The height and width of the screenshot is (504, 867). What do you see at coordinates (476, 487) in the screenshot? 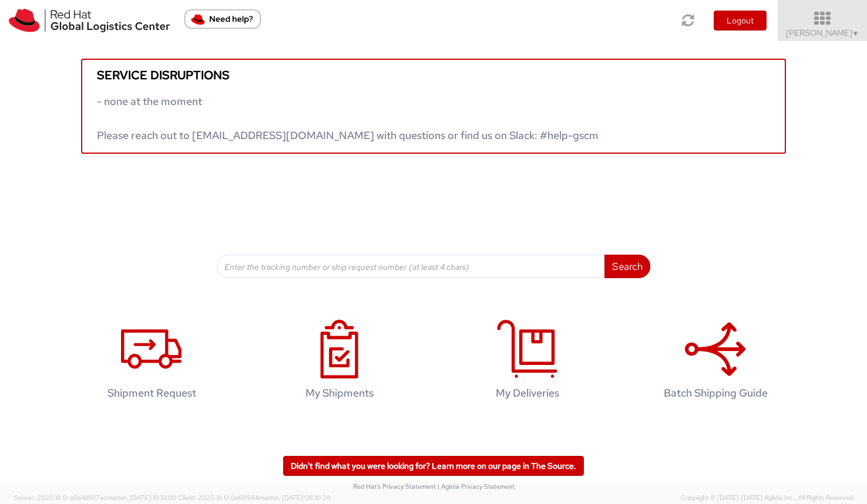
I see `a: | Agistix Privacy Statement` at bounding box center [476, 487].